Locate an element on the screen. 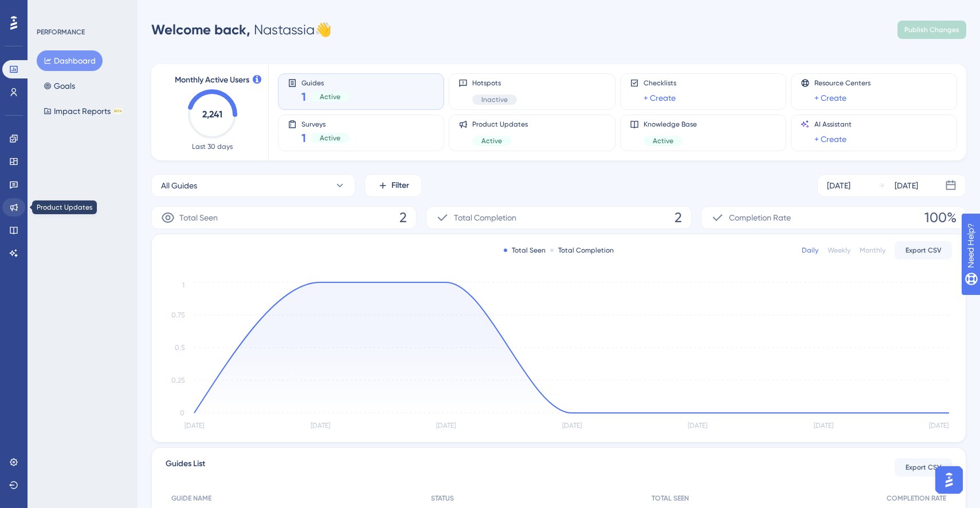 The height and width of the screenshot is (508, 980). img: launcher-image-alternative-text is located at coordinates (17, 17).